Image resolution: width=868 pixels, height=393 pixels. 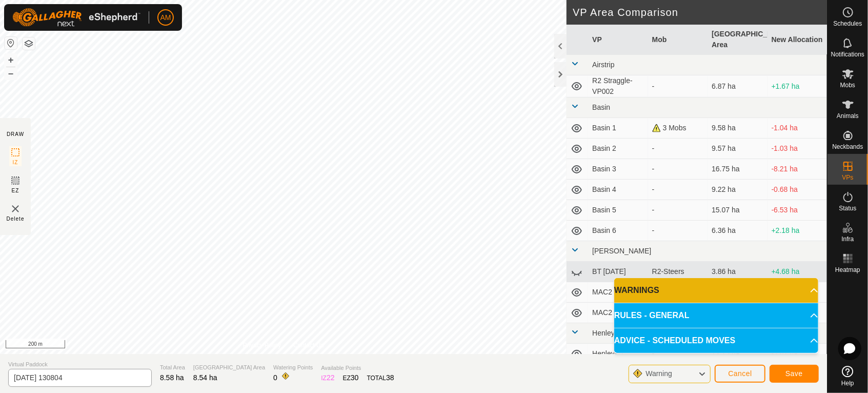 What do you see at coordinates (354, 378) in the screenshot?
I see `span: 30` at bounding box center [354, 378].